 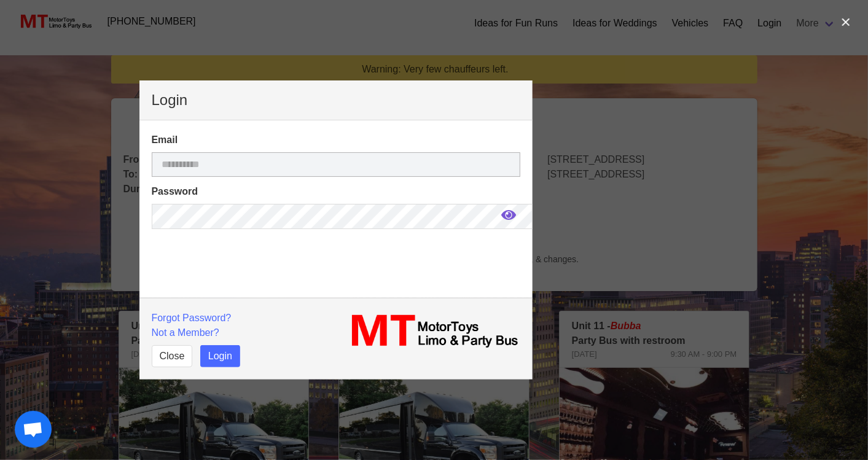 What do you see at coordinates (185, 332) in the screenshot?
I see `a: Not a Member?` at bounding box center [185, 332].